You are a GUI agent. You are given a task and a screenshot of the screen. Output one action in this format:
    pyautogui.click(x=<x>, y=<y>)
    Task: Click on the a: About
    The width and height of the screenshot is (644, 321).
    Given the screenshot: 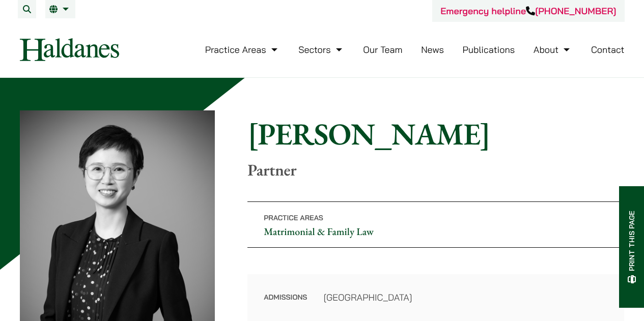 What is the action you would take?
    pyautogui.click(x=553, y=49)
    